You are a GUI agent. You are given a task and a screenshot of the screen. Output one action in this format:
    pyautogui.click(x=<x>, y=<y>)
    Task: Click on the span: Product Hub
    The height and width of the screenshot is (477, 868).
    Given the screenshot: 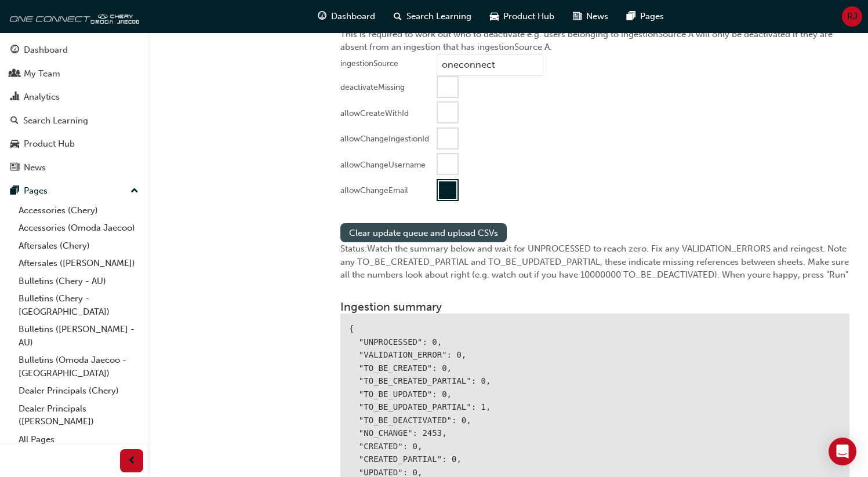 What is the action you would take?
    pyautogui.click(x=529, y=16)
    